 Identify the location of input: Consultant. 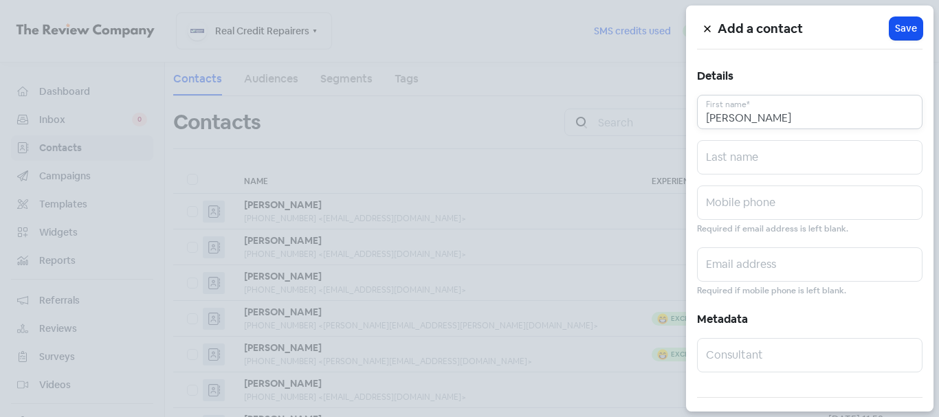
(810, 355).